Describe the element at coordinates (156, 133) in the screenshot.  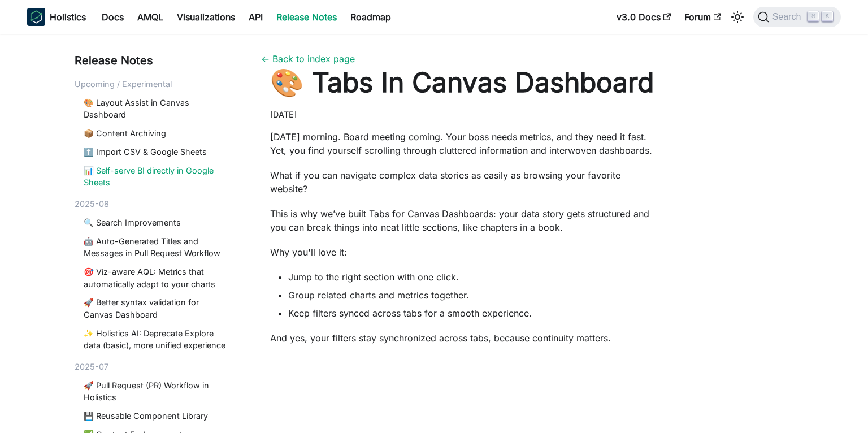
I see `a: 📦 Content Archiving` at that location.